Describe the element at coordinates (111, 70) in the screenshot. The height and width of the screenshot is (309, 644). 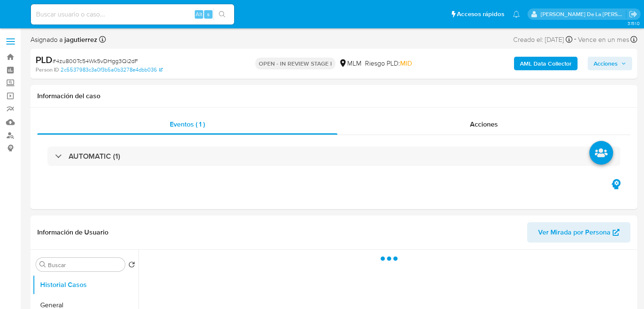
I see `a: 2c5537983c3a0f3b5a0b3278e4dbb036` at that location.